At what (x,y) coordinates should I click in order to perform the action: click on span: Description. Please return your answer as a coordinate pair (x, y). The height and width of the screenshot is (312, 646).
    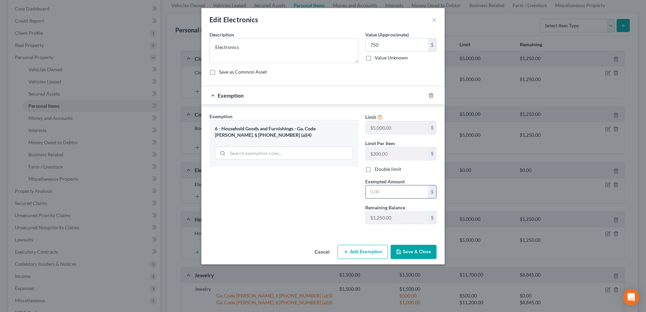
    Looking at the image, I should click on (222, 34).